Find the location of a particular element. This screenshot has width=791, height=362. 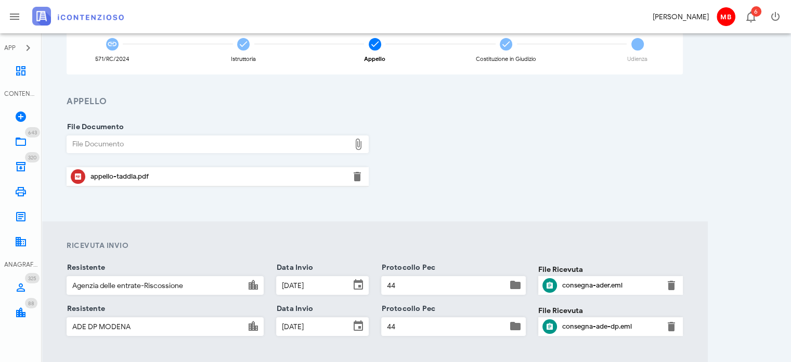

button: MB is located at coordinates (726, 17).